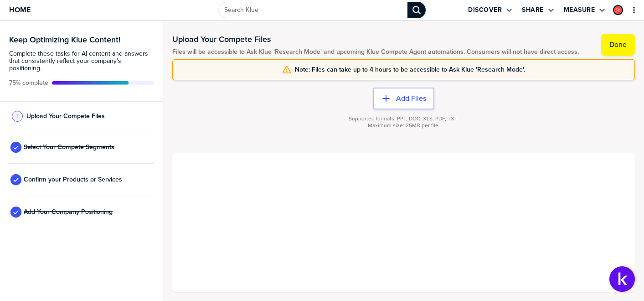  I want to click on span: Active, so click(29, 83).